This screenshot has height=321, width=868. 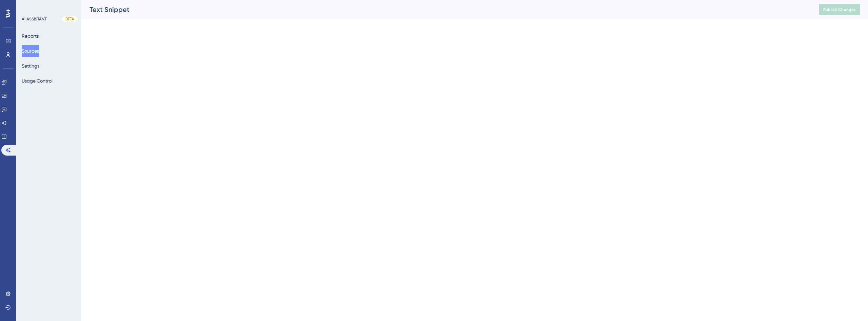 I want to click on button: Settings, so click(x=31, y=65).